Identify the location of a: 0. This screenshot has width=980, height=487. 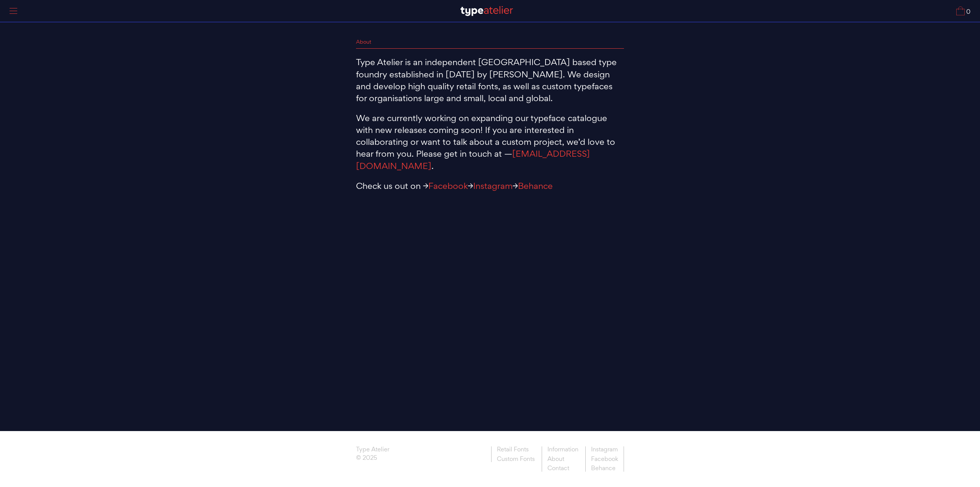
(964, 10).